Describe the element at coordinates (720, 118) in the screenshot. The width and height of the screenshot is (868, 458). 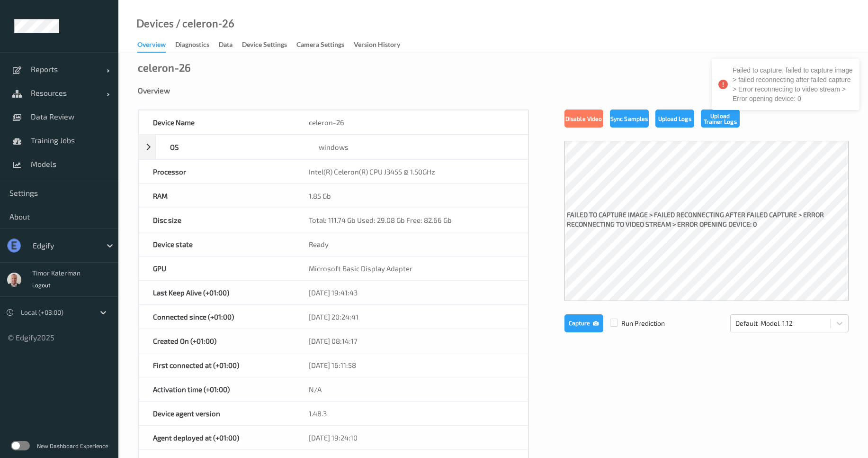
I see `button: Upload Trainer Logs` at that location.